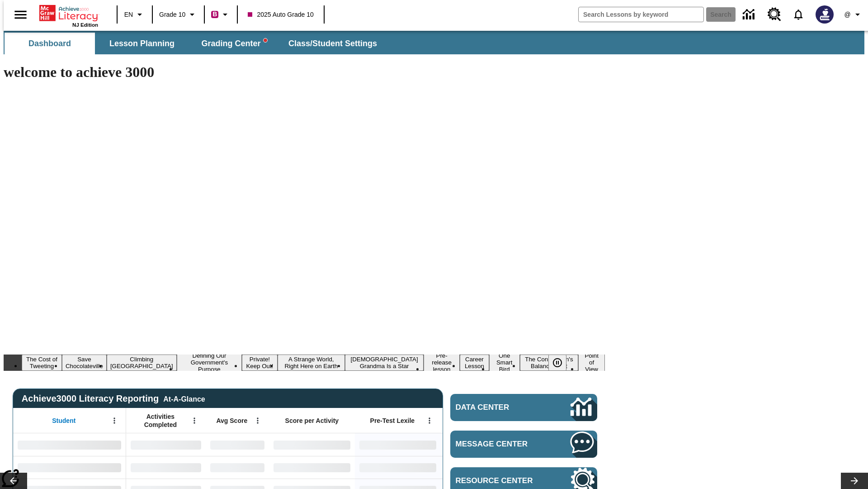  I want to click on span: Score per Activity, so click(312, 420).